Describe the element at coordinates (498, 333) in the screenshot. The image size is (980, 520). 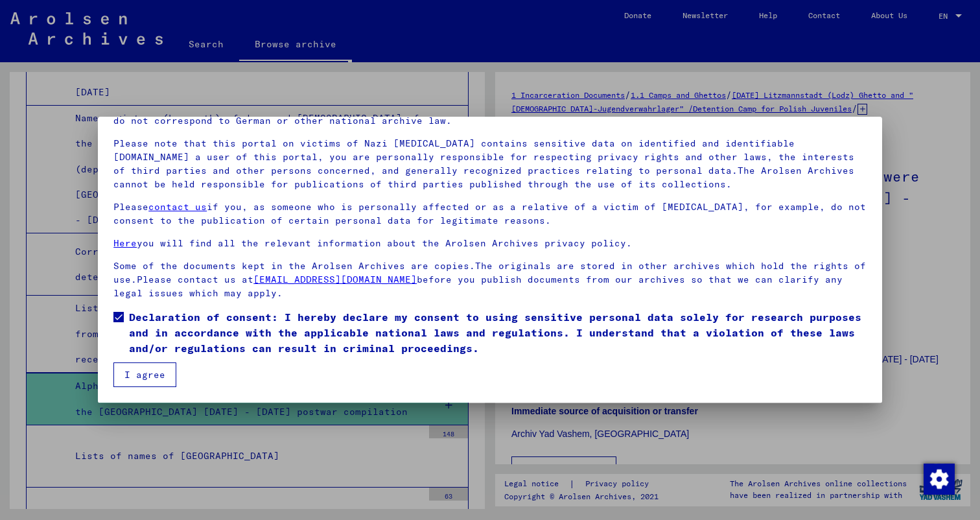
I see `span: Declaration of consent: I hereby declare my consent to using sensitive personal data solely for r...` at that location.